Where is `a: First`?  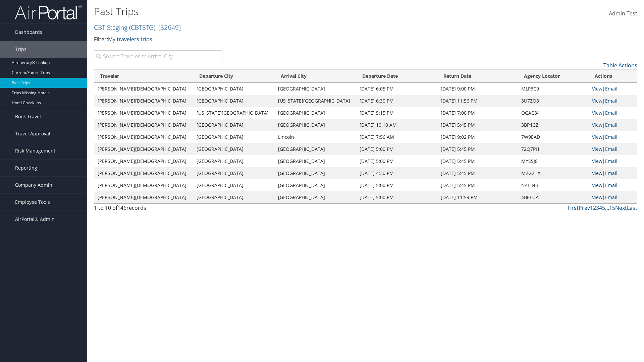 a: First is located at coordinates (573, 208).